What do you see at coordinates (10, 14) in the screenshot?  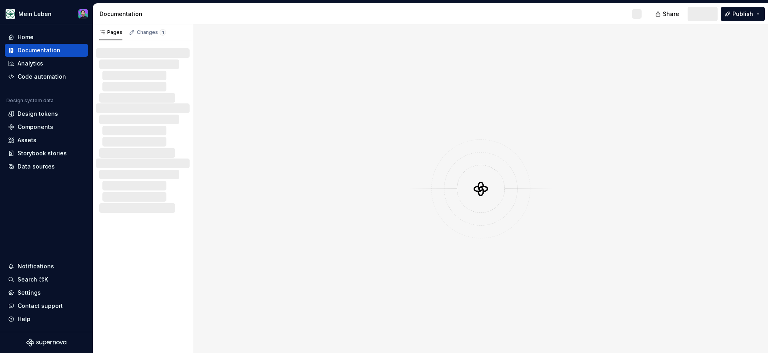 I see `img: df5db9ef-aba0-4771-bf51-9763b7497661.png` at bounding box center [10, 14].